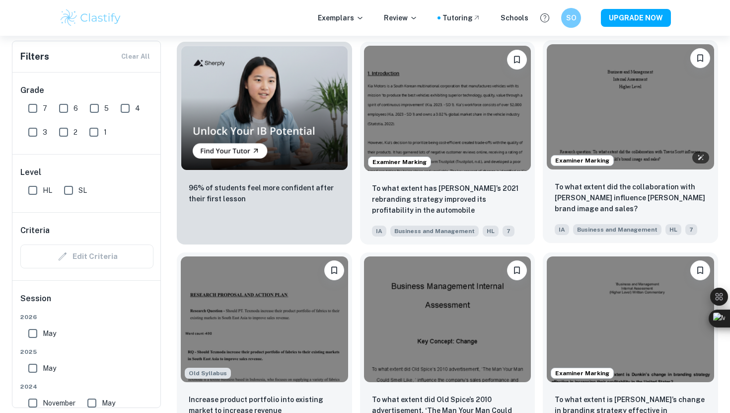 This screenshot has width=730, height=413. Describe the element at coordinates (447, 200) in the screenshot. I see `p: To what extent has Kia’s 2021 rebranding strategy improved its profitability in the automobile ma...` at that location.